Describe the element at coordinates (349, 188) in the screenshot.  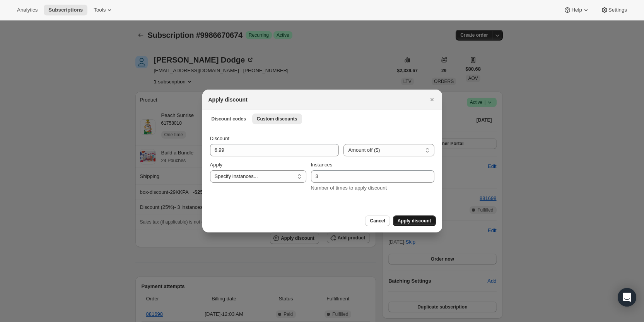
I see `span: Number of times to apply discount` at that location.